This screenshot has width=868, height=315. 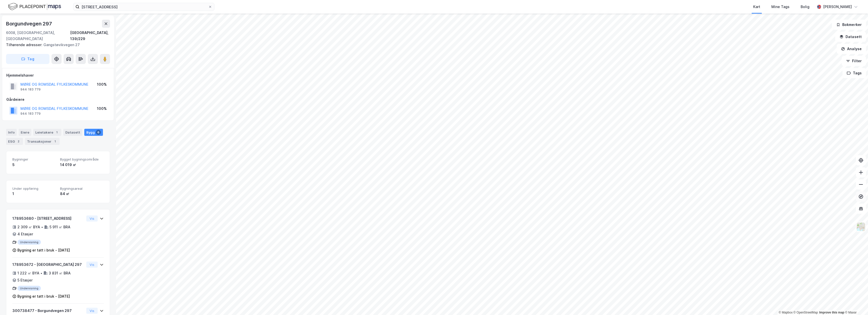 What do you see at coordinates (144, 7) in the screenshot?
I see `input: Søk på adresse, matrikkel, gårdeiere, leietakere eller personer` at bounding box center [144, 7].